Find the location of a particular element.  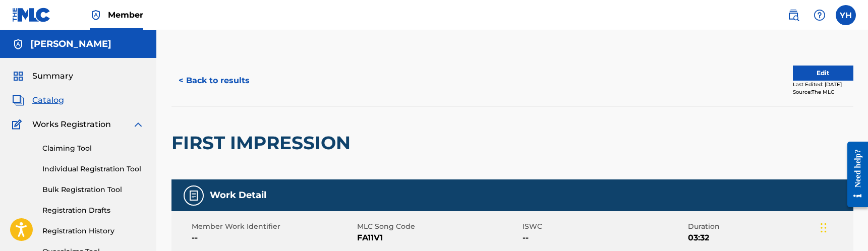

button: < Back to results is located at coordinates (214, 81).